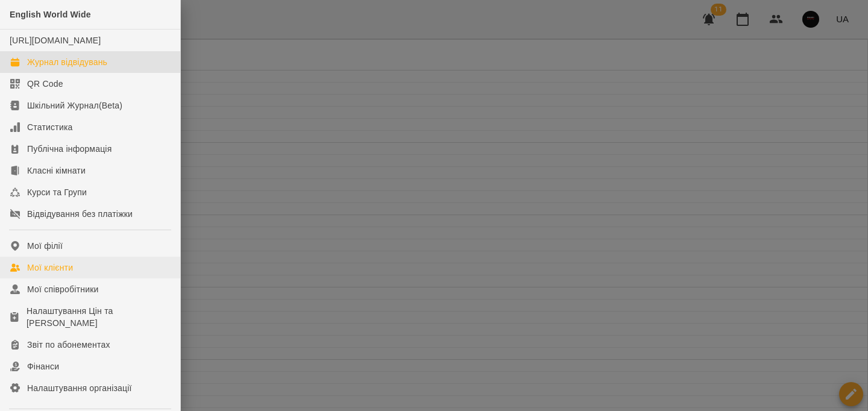  Describe the element at coordinates (44, 246) in the screenshot. I see `div: Мої філії` at that location.